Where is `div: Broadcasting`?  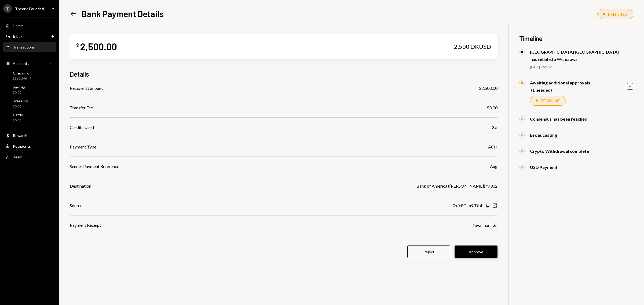 div: Broadcasting is located at coordinates (543, 135).